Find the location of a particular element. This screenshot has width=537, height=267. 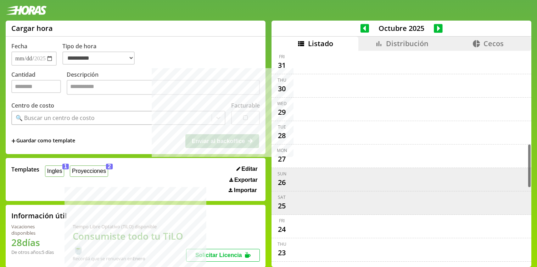

div: 31 is located at coordinates (282, 65).